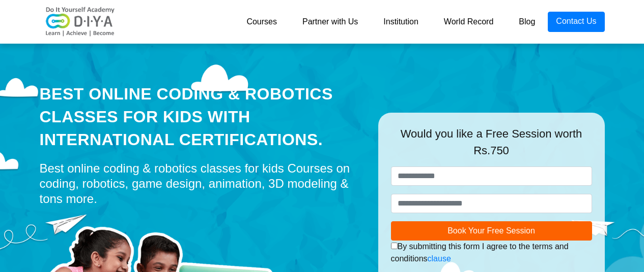 The image size is (644, 272). Describe the element at coordinates (491, 253) in the screenshot. I see `div: By submitting this form I agree to the terms and conditions` at that location.